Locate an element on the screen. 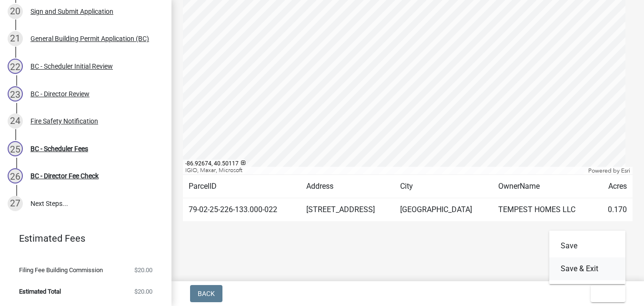  div: BC - Scheduler Initial Review is located at coordinates (72, 66).